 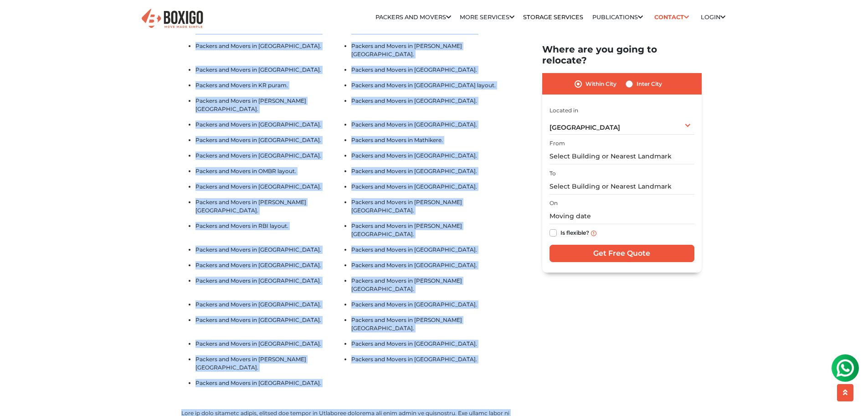 I want to click on a: Contact, so click(x=672, y=17).